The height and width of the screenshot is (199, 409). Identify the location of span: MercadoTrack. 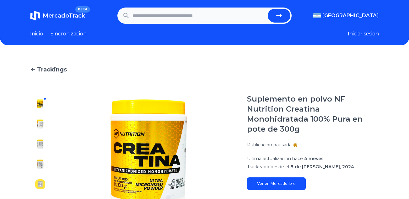
(64, 16).